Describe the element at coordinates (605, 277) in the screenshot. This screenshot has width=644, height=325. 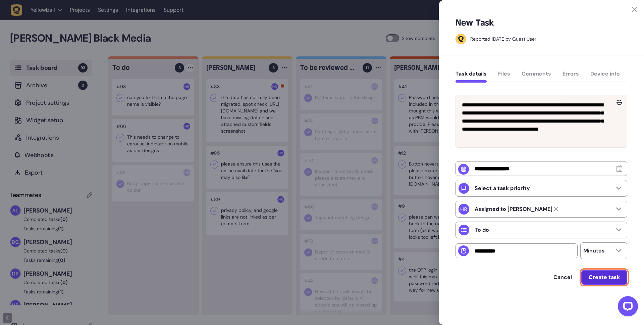
I see `button: Create task` at that location.